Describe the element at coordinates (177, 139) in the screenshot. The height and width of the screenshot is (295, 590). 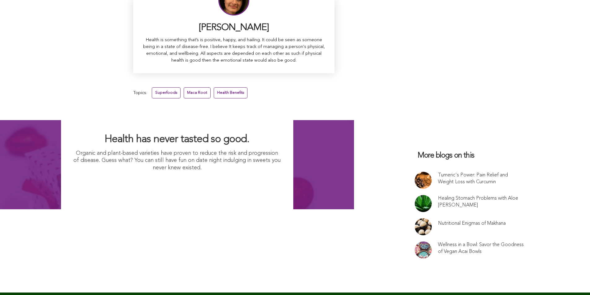
I see `h2: Health has never tasted so good.` at that location.